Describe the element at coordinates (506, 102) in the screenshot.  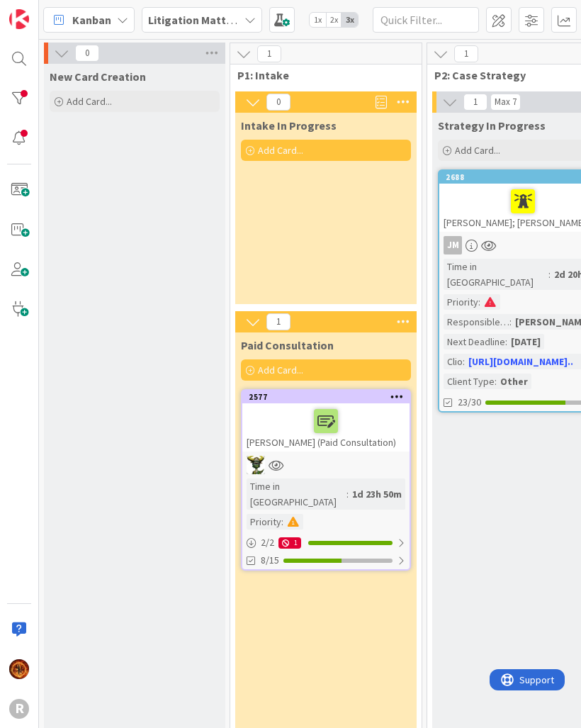
I see `div: Max 7` at that location.